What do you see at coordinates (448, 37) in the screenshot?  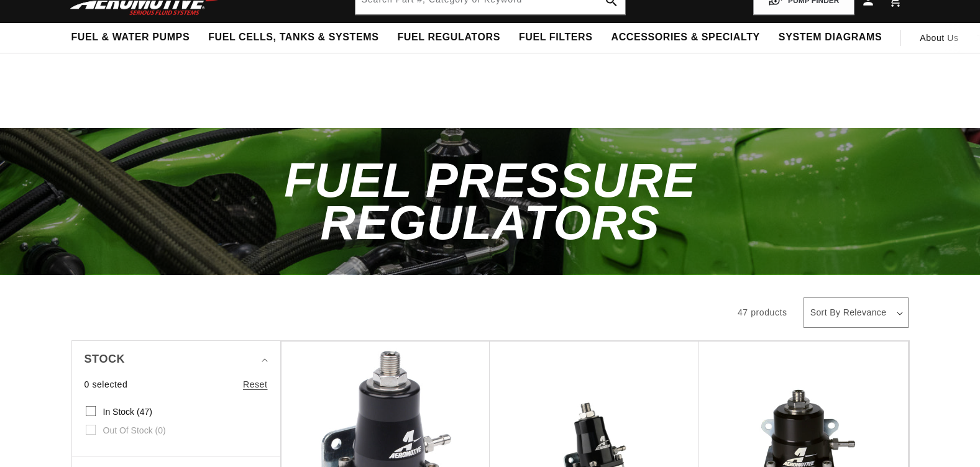 I see `summary: Fuel Regulators` at bounding box center [448, 37].